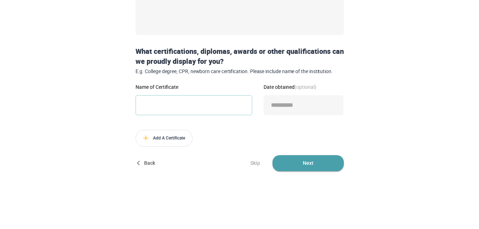 Image resolution: width=479 pixels, height=229 pixels. I want to click on button: Back, so click(147, 163).